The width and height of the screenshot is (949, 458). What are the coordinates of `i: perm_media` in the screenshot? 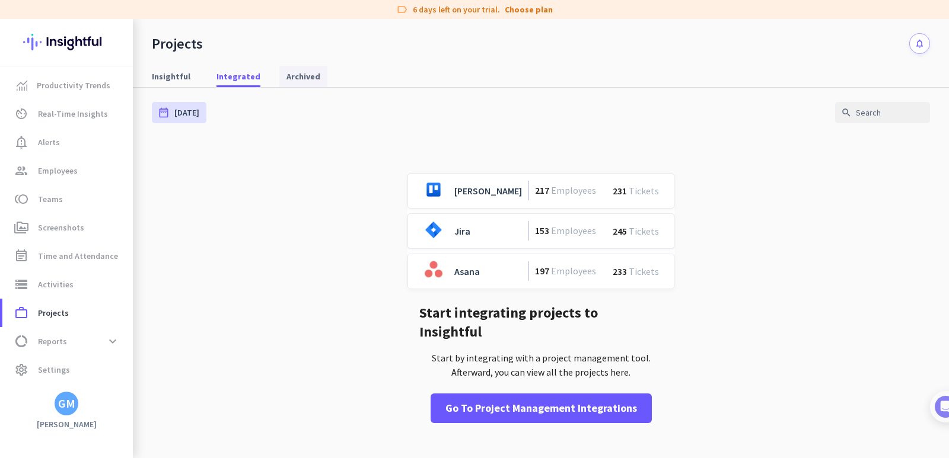 It's located at (21, 228).